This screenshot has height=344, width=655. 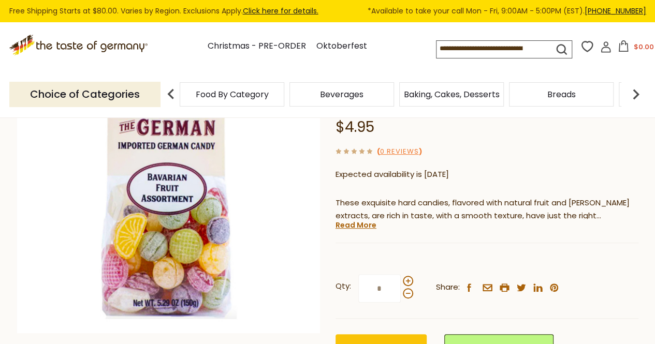 What do you see at coordinates (257, 46) in the screenshot?
I see `a: Christmas - PRE-ORDER` at bounding box center [257, 46].